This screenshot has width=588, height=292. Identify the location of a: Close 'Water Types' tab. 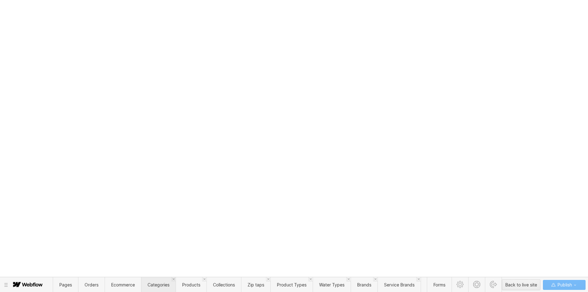
(349, 279).